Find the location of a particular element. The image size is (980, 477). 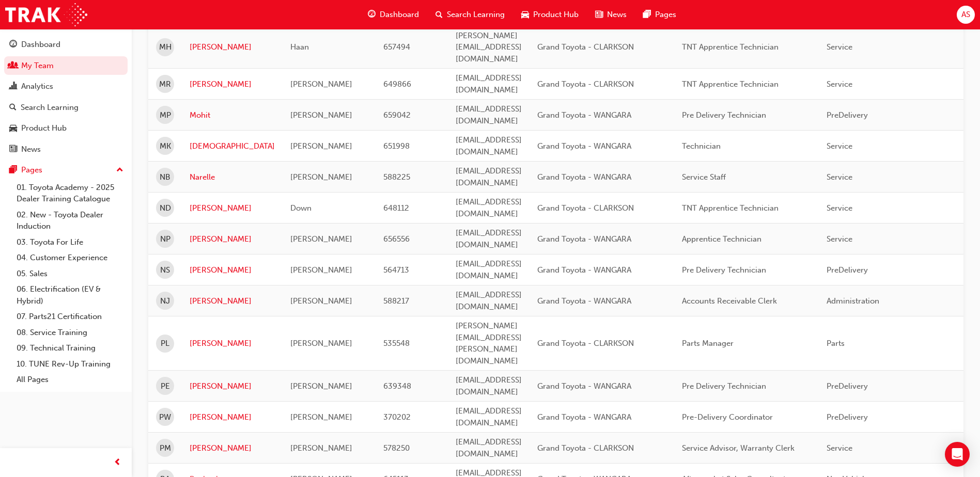

span: car-icon is located at coordinates (13, 128).